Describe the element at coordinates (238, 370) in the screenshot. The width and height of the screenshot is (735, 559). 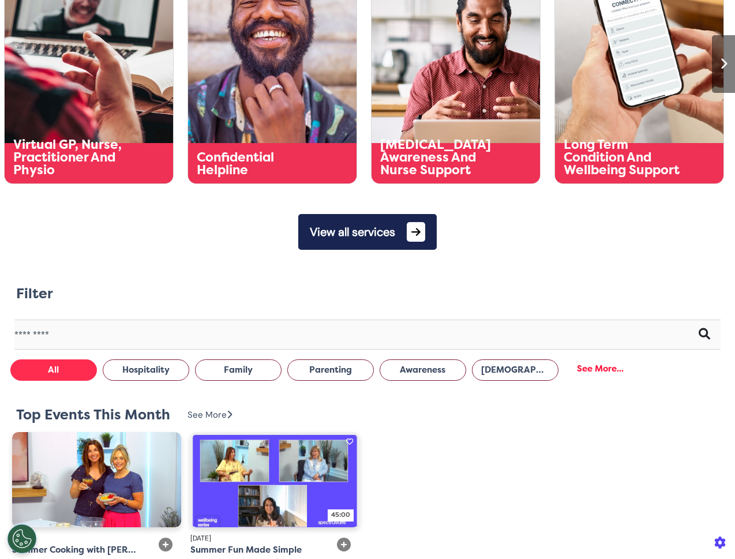
I see `button: Family` at that location.